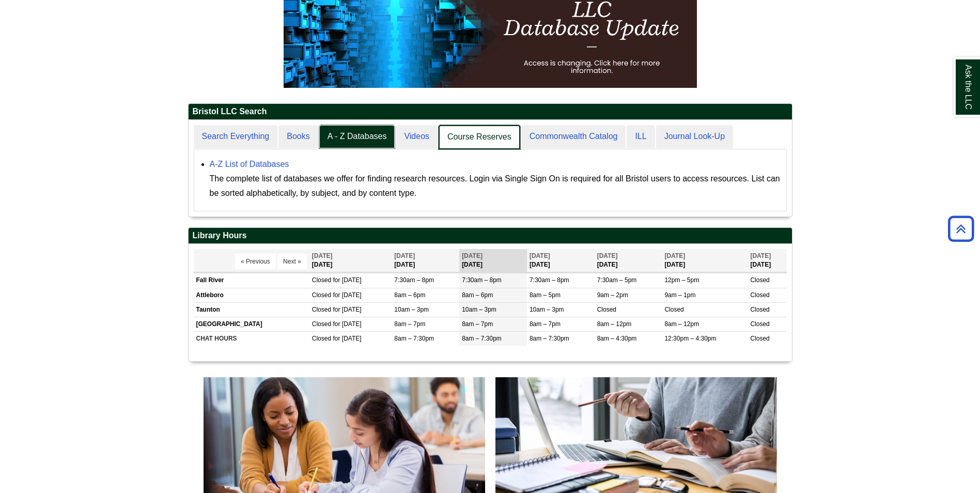 The image size is (980, 493). What do you see at coordinates (617, 338) in the screenshot?
I see `span: 8am – 4:30pm` at bounding box center [617, 338].